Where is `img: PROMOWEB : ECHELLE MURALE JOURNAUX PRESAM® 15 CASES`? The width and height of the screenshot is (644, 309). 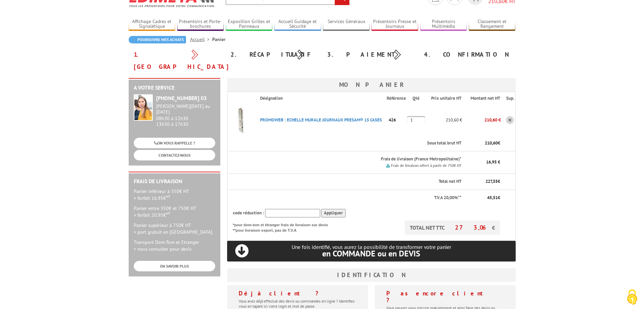 img: PROMOWEB : ECHELLE MURALE JOURNAUX PRESAM® 15 CASES is located at coordinates (241, 120).